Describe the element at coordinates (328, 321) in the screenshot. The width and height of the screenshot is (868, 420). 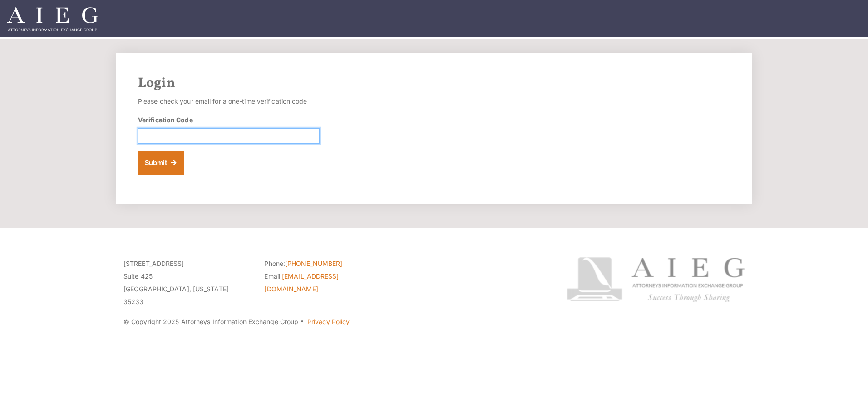
I see `a: Privacy Policy` at that location.